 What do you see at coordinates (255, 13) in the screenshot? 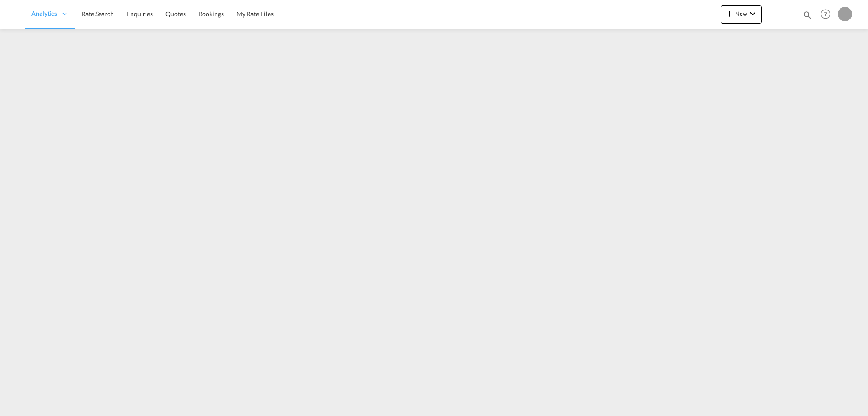
I see `span: My Rate Files` at bounding box center [255, 13].